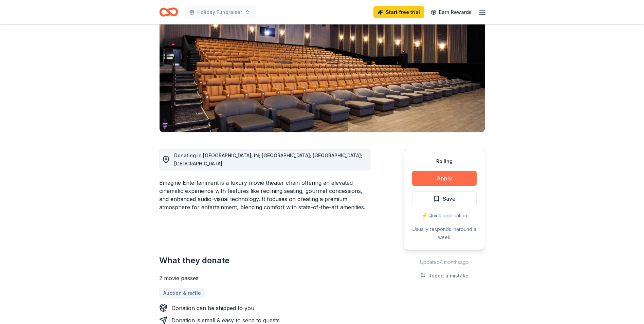 The image size is (644, 324). What do you see at coordinates (444, 215) in the screenshot?
I see `div: ⚡️ Quick application` at bounding box center [444, 215].